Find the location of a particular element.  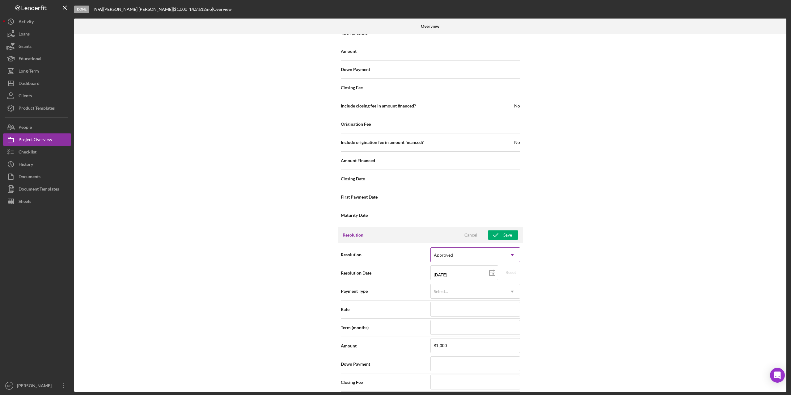

button: Checklist is located at coordinates (37, 152).